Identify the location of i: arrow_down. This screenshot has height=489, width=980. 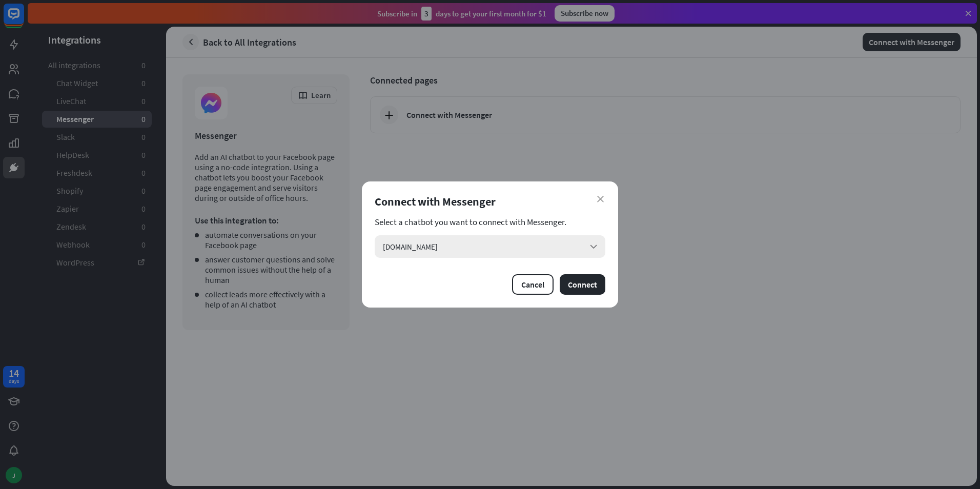
(594, 246).